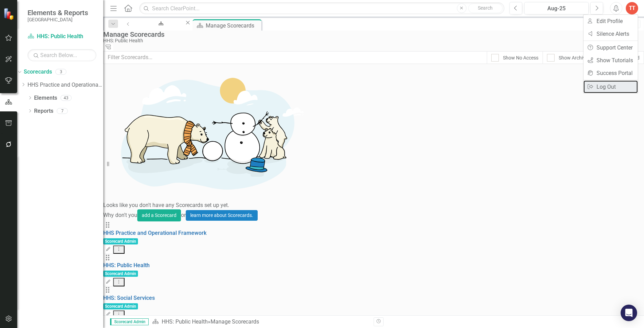  I want to click on input: Filter Scorecards..., so click(295, 57).